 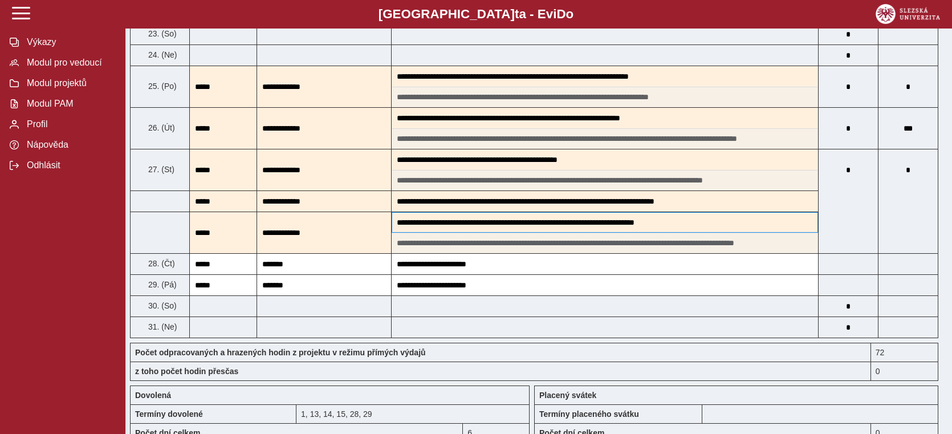 I want to click on span: 23. (So), so click(x=161, y=34).